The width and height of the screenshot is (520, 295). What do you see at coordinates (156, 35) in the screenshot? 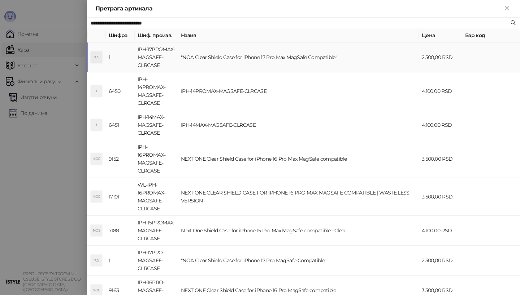
I see `th: Шиф. произв.` at bounding box center [156, 35].